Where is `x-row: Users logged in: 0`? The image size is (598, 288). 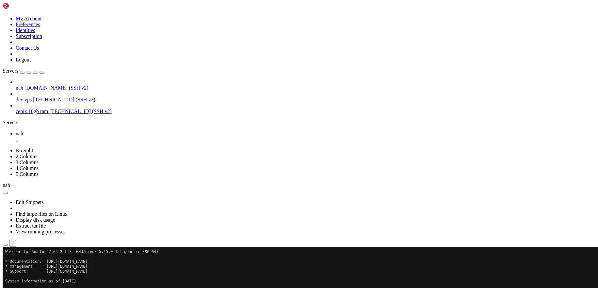 x-row: Users logged in: 0 is located at coordinates (257, 69).